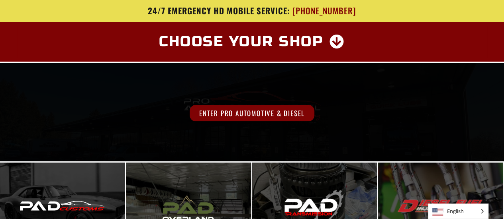 This screenshot has height=219, width=504. I want to click on a: Choose Your Shop, so click(252, 42).